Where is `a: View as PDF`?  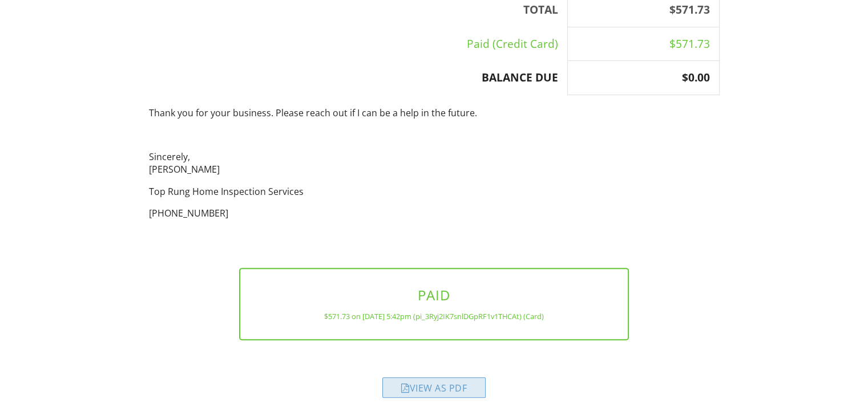 a: View as PDF is located at coordinates (433, 391).